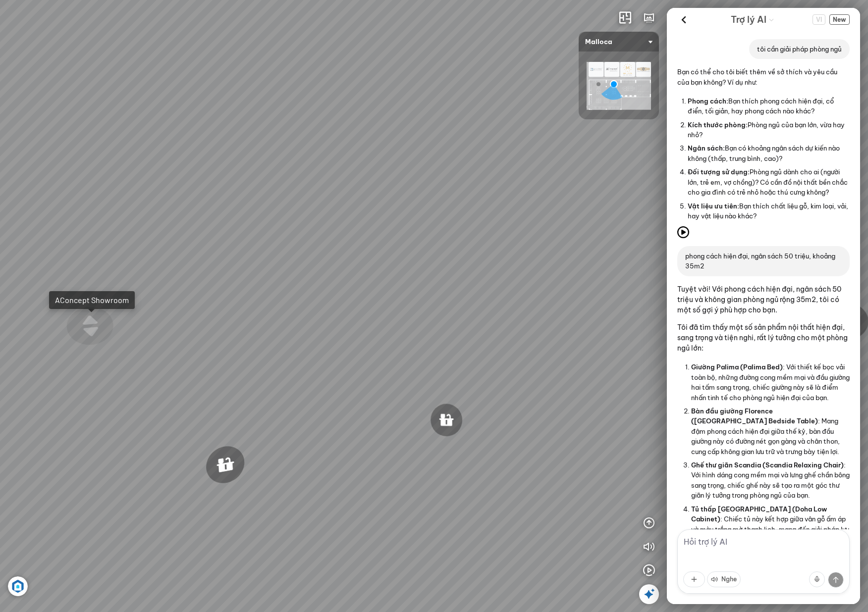 This screenshot has width=868, height=612. I want to click on p: phong cách hiện đại, ngân sách 50 triệu, khoảng 35m2, so click(763, 261).